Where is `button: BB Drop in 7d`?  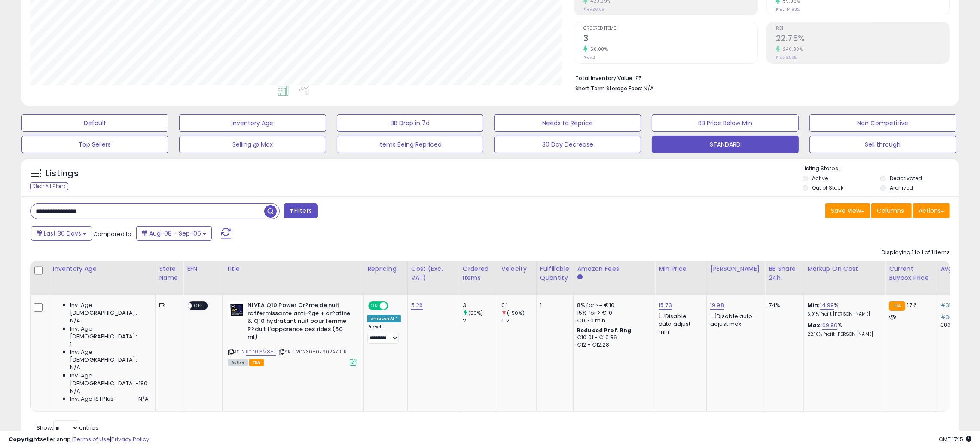 button: BB Drop in 7d is located at coordinates (411, 123).